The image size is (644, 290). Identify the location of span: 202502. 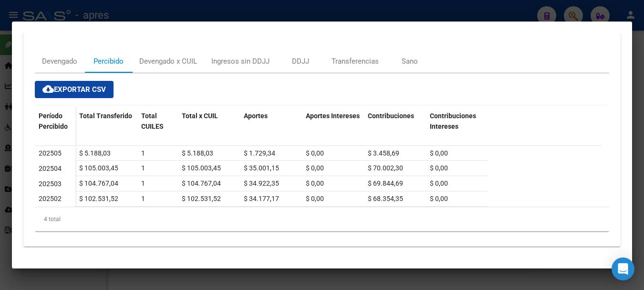
(50, 198).